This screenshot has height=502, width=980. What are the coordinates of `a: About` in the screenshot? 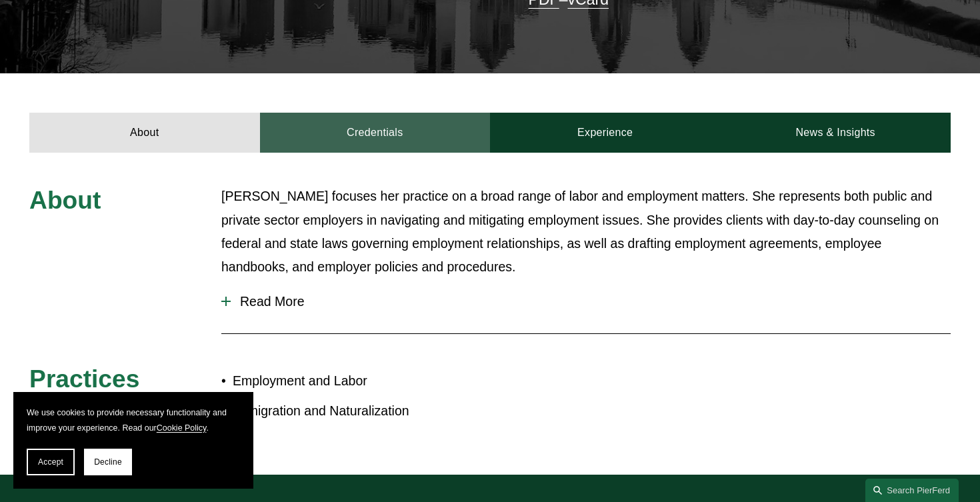 It's located at (144, 132).